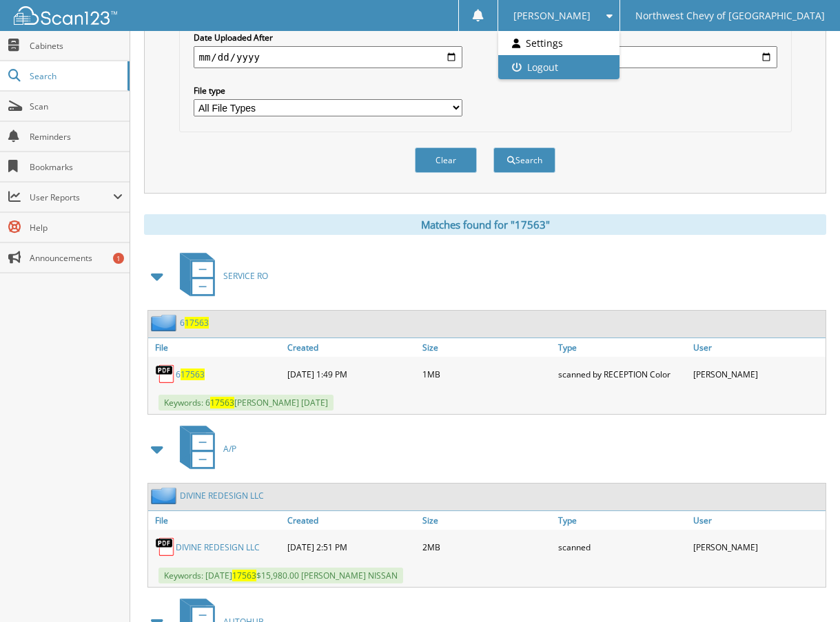 The height and width of the screenshot is (622, 840). Describe the element at coordinates (525, 160) in the screenshot. I see `button: Search` at that location.